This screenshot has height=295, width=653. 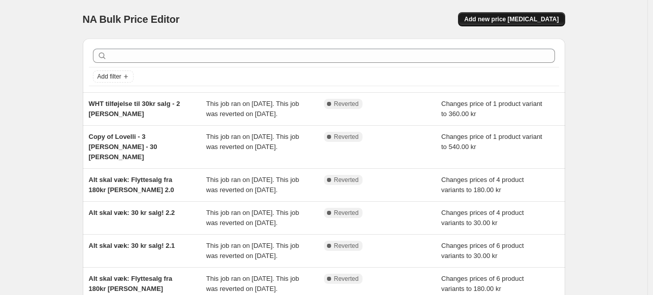 I want to click on span: Changes price of 1 product variant to 360.00 kr, so click(x=491, y=109).